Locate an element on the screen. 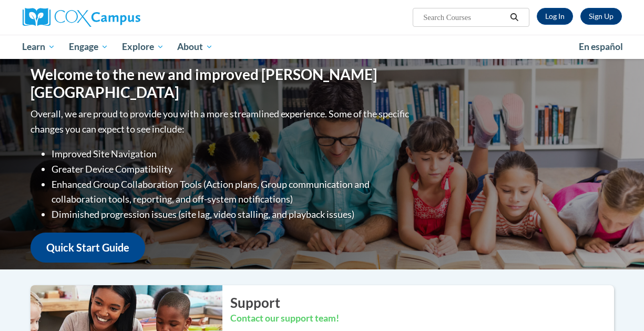  li: Greater Device Compatibility is located at coordinates (231, 169).